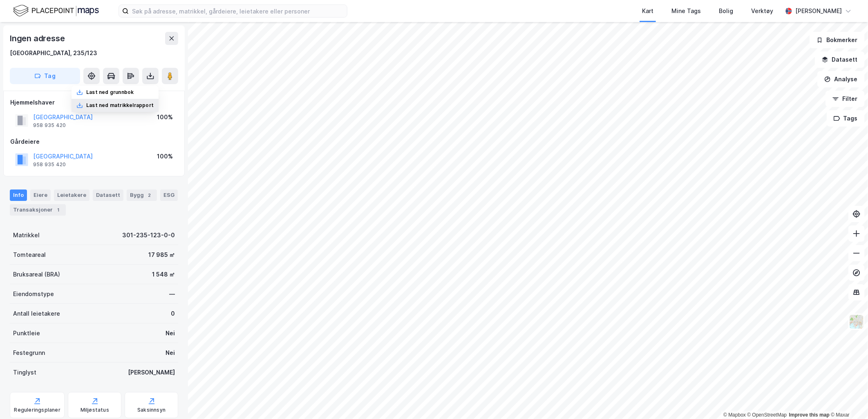  Describe the element at coordinates (25, 373) in the screenshot. I see `div: Tinglyst` at that location.